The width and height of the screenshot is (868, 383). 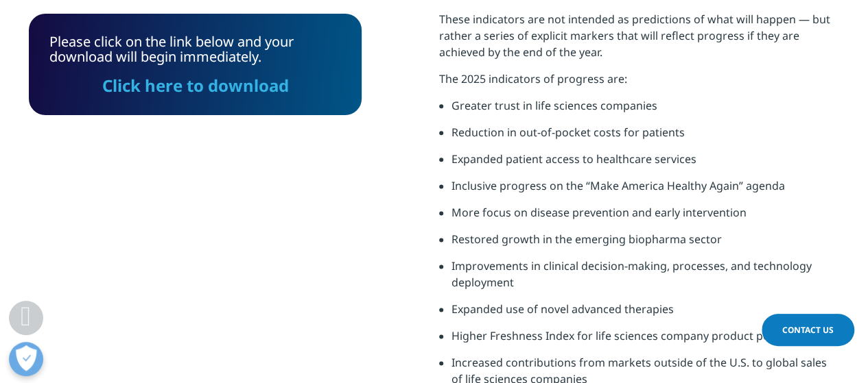 I want to click on li: Expanded use of novel advanced therapies, so click(x=645, y=314).